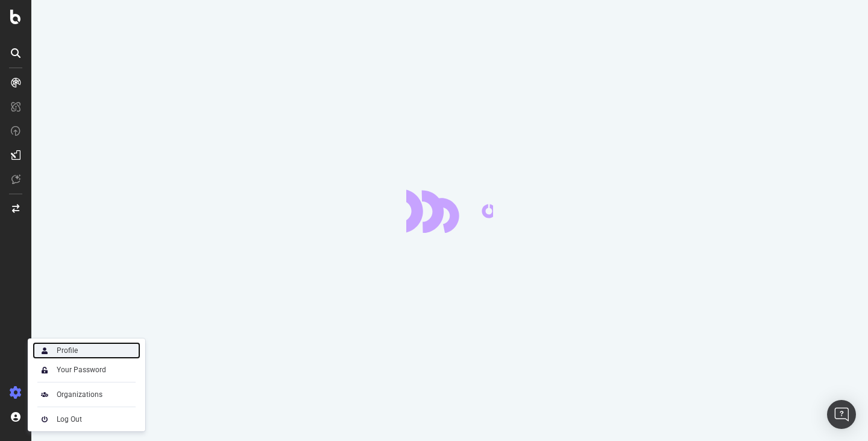 Image resolution: width=868 pixels, height=441 pixels. I want to click on img: Xx2yTbCeVcdxHMdxHOc+8gctb42vCocUYgAAAABJRU5ErkJggg==, so click(44, 351).